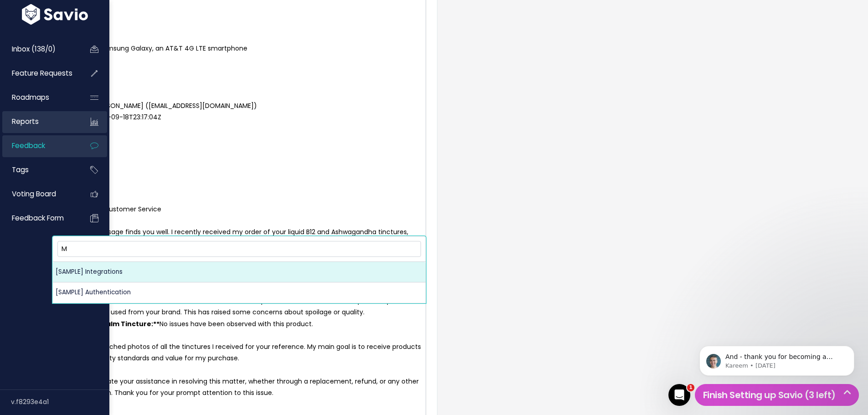 Image resolution: width=868 pixels, height=415 pixels. I want to click on span: Feature Requests, so click(42, 73).